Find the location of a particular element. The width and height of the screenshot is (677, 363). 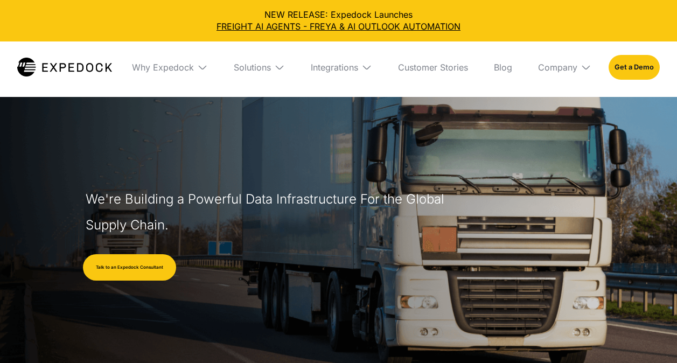

a: Blog is located at coordinates (503, 67).